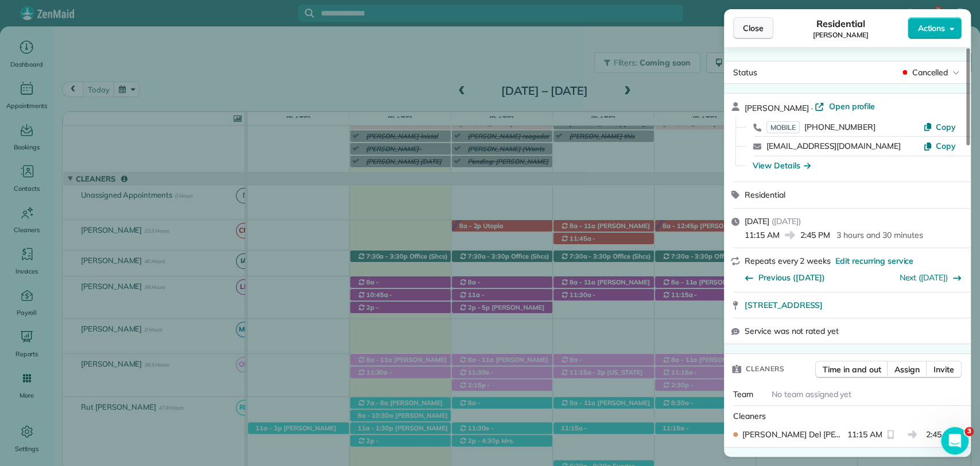 This screenshot has height=466, width=980. What do you see at coordinates (753, 28) in the screenshot?
I see `span: Close` at bounding box center [753, 28].